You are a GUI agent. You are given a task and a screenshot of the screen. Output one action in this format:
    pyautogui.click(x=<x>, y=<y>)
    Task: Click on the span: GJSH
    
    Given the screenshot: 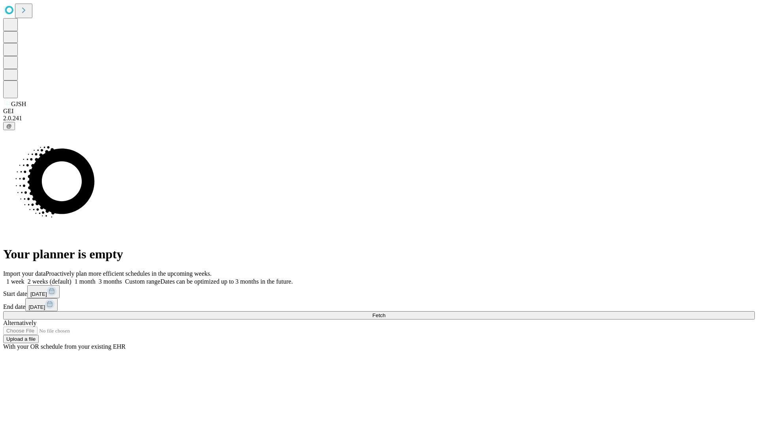 What is the action you would take?
    pyautogui.click(x=19, y=104)
    